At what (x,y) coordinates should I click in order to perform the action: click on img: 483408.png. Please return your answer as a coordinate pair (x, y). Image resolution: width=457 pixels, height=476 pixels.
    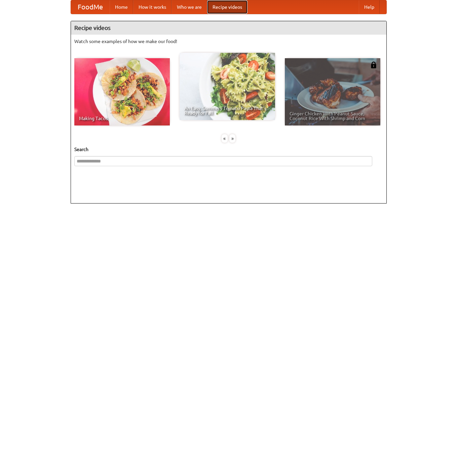
    Looking at the image, I should click on (374, 65).